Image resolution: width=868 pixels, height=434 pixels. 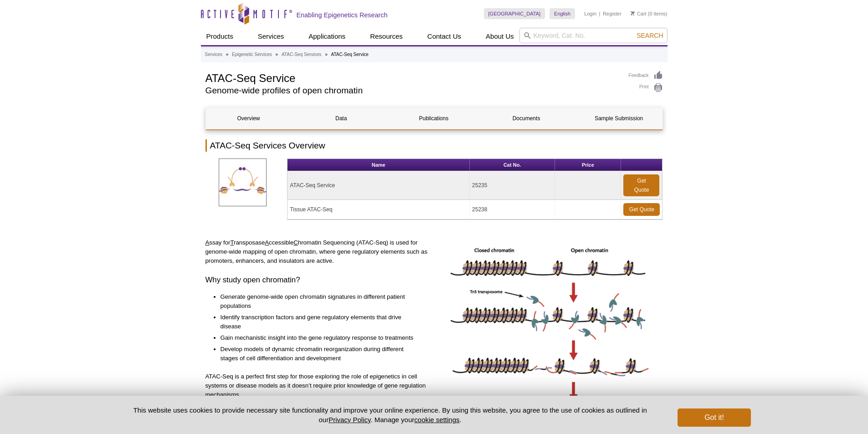 I want to click on a: Overview, so click(x=249, y=119).